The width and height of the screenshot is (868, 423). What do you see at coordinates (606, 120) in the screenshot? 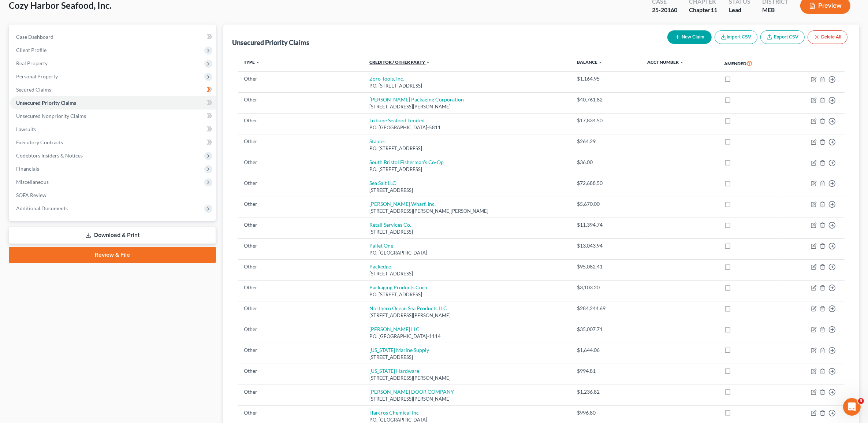
I see `div: $17,834.50` at bounding box center [606, 120].